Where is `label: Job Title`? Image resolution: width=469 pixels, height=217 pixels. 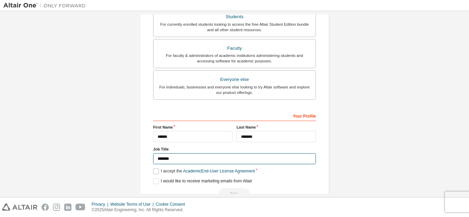
label: Job Title is located at coordinates (234, 149).